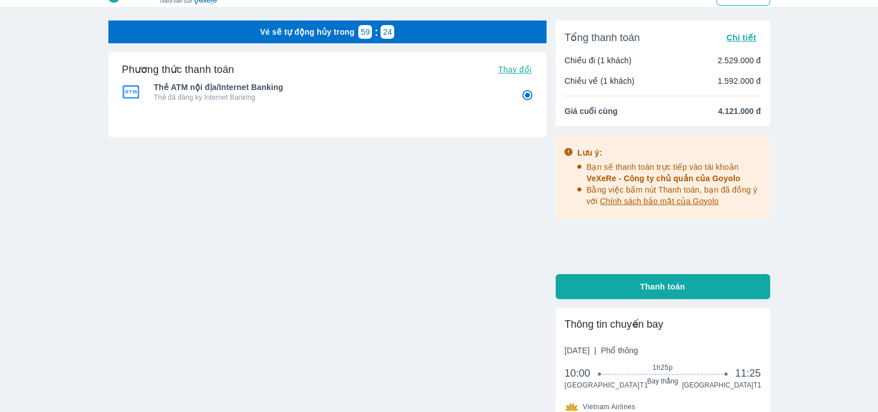  What do you see at coordinates (515, 70) in the screenshot?
I see `button: Thay đổi` at bounding box center [515, 70].